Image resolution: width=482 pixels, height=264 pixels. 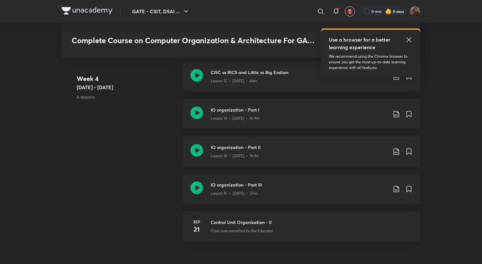 What do you see at coordinates (299, 147) in the screenshot?
I see `h3: IO organization - Part II` at bounding box center [299, 147].